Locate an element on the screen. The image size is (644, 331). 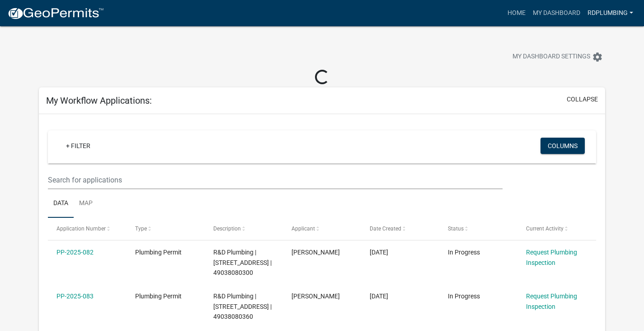
h5: My Workflow Applications: is located at coordinates (99, 101).